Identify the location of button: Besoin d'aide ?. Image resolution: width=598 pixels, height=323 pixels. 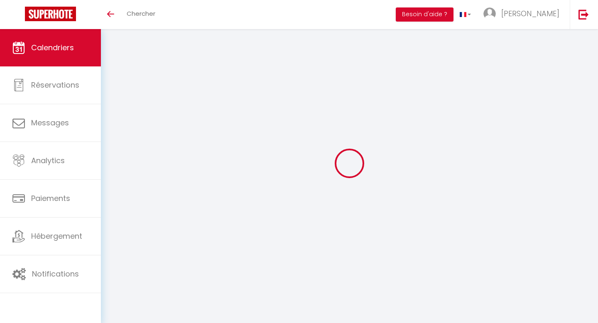
(424, 15).